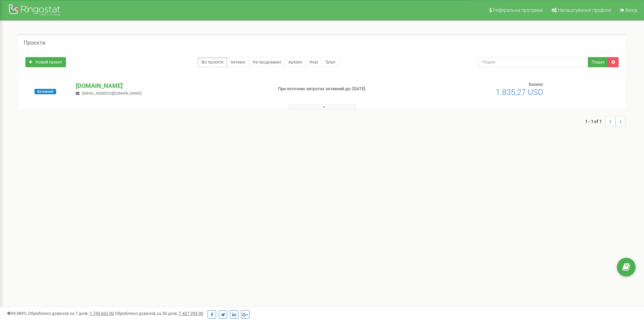  I want to click on span: Реферальна програма, so click(518, 10).